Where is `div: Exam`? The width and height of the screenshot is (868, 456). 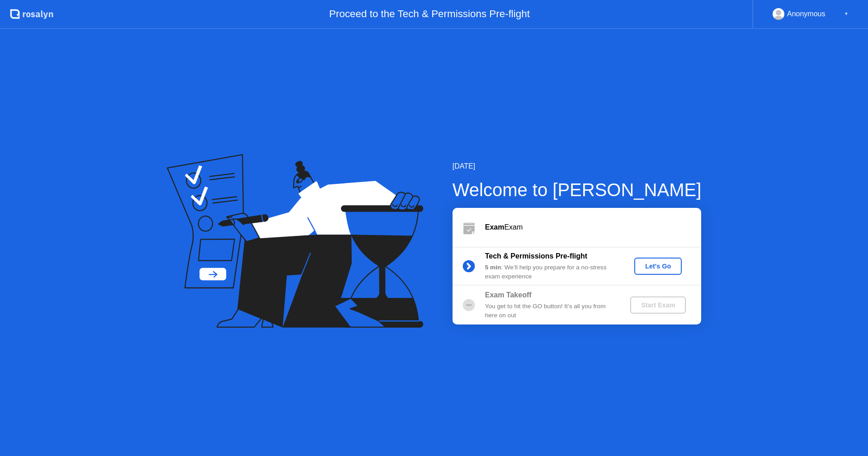
div: Exam is located at coordinates (593, 228).